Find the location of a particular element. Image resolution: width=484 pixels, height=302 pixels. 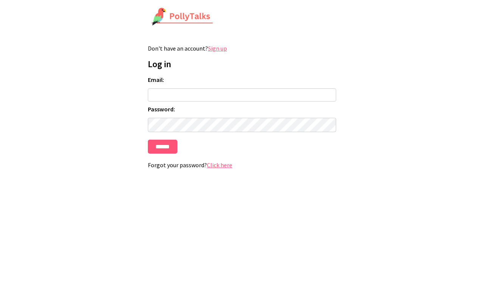

label: Email: is located at coordinates (242, 80).